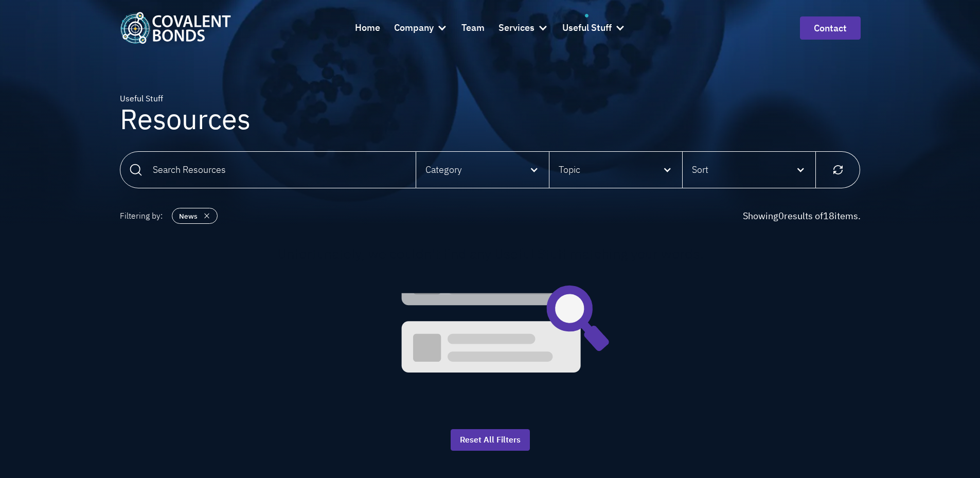 The height and width of the screenshot is (478, 980). Describe the element at coordinates (829, 216) in the screenshot. I see `span: 18` at that location.